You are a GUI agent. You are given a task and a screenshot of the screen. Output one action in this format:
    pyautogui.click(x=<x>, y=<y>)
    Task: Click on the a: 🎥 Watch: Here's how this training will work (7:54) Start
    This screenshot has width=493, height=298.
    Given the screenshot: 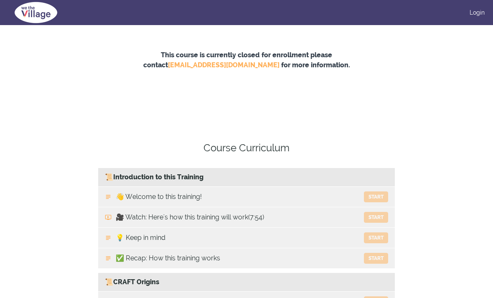 What is the action you would take?
    pyautogui.click(x=247, y=217)
    